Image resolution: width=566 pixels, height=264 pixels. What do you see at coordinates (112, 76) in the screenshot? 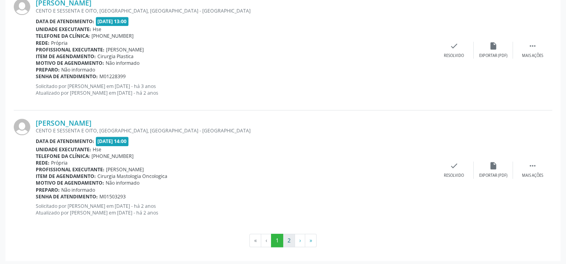
I see `span: M01228399` at bounding box center [112, 76].